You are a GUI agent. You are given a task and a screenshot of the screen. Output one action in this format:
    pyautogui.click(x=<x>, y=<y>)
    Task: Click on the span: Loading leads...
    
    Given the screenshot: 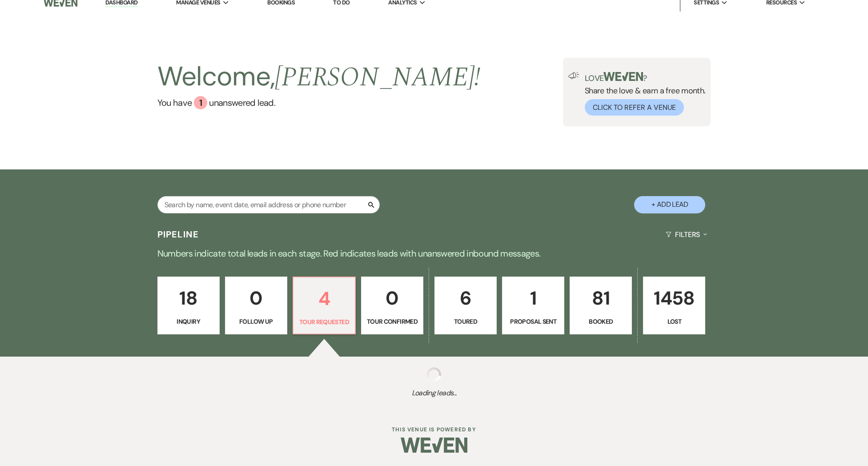 What is the action you would take?
    pyautogui.click(x=434, y=393)
    